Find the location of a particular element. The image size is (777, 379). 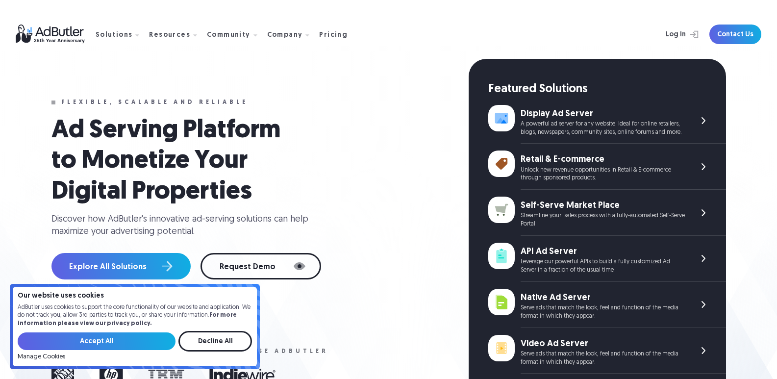

a: Display Ad Server A powerful ad server for any website. Ideal for online retailers, blogs, newspa... is located at coordinates (607, 121).